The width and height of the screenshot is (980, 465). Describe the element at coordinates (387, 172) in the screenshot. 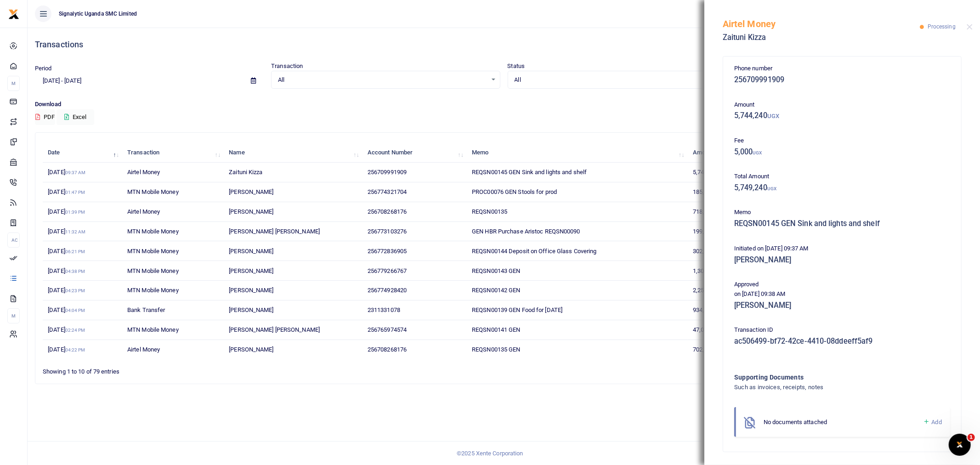

I see `span: 256709991909` at that location.